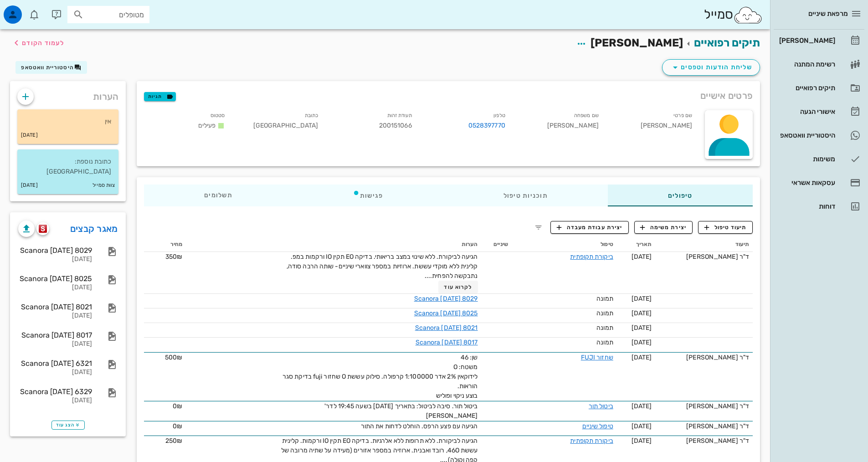 The width and height of the screenshot is (868, 462). What do you see at coordinates (710, 68) in the screenshot?
I see `button: שליחת הודעות וטפסים` at bounding box center [710, 68].